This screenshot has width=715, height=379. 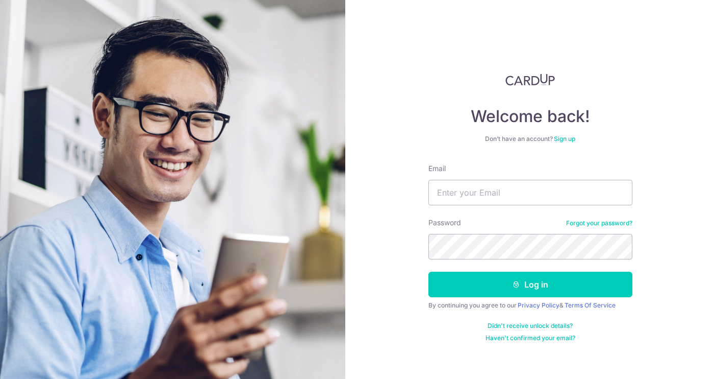 What do you see at coordinates (531, 338) in the screenshot?
I see `a: Haven't confirmed your email?` at bounding box center [531, 338].